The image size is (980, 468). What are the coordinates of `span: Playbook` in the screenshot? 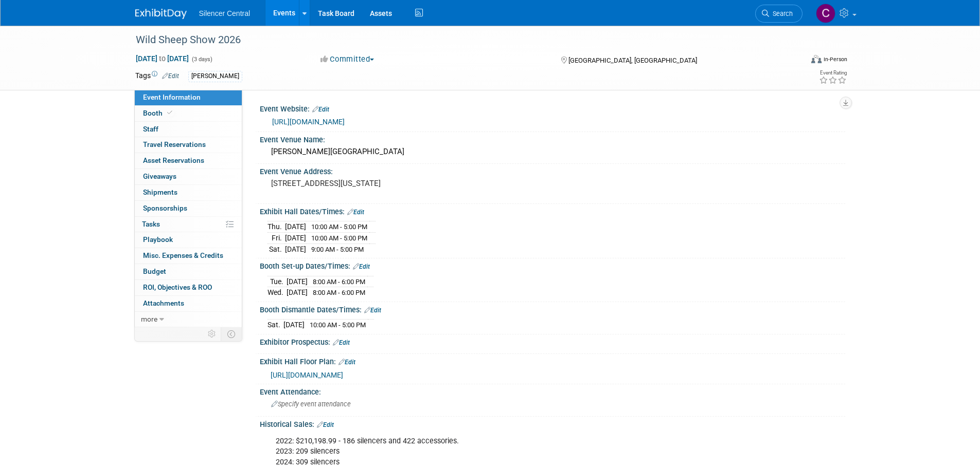 It's located at (158, 239).